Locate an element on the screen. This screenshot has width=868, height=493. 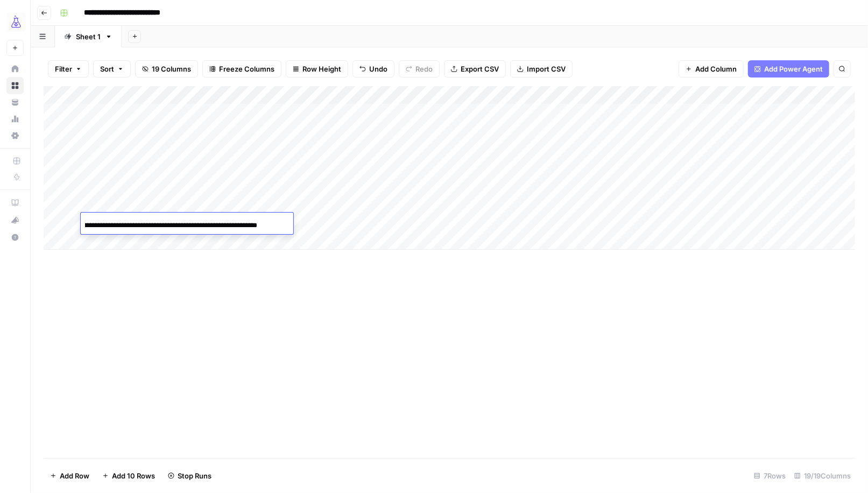
span: Export CSV is located at coordinates (479, 69).